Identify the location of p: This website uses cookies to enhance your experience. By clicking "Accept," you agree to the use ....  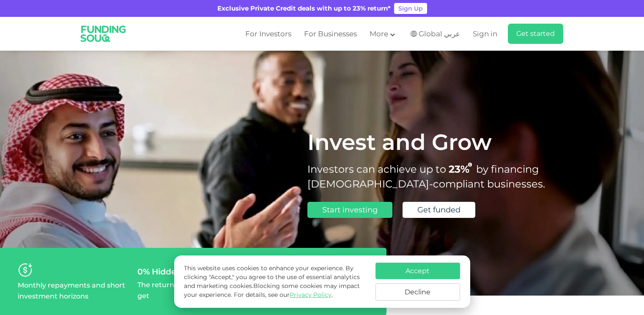
(276, 281).